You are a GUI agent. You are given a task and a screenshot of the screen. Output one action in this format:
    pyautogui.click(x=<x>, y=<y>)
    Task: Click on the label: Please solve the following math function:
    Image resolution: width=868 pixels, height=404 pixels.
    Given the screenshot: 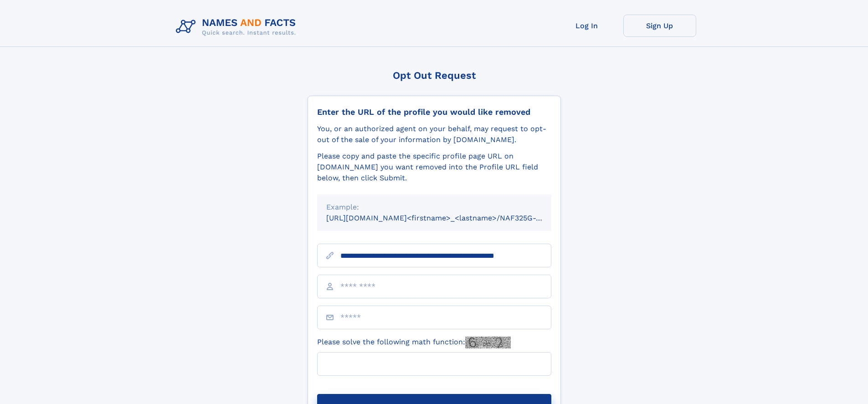 What is the action you would take?
    pyautogui.click(x=414, y=342)
    